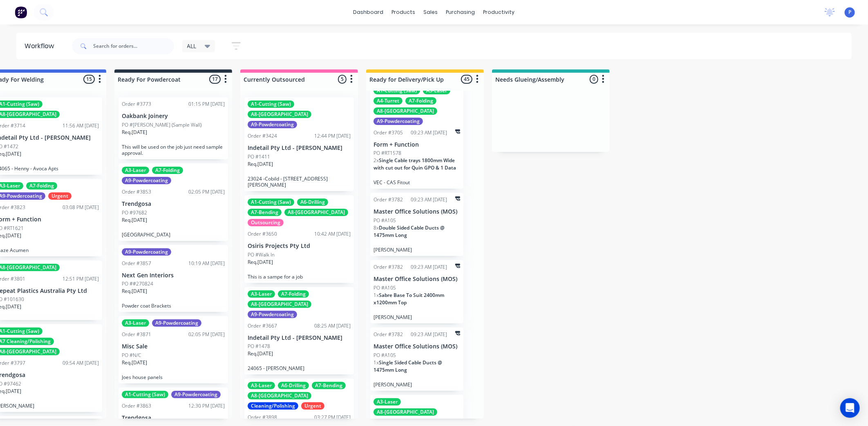 The width and height of the screenshot is (868, 426). What do you see at coordinates (262, 136) in the screenshot?
I see `div: Order #3424` at bounding box center [262, 136].